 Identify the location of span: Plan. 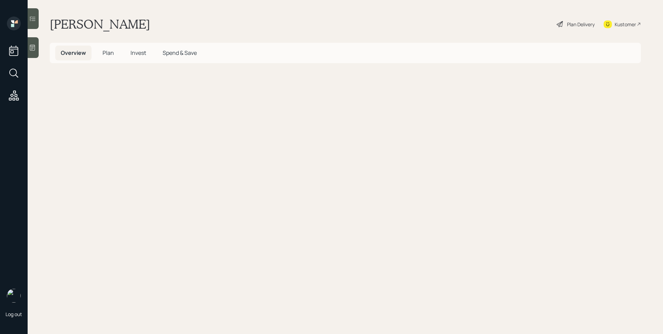
(108, 53).